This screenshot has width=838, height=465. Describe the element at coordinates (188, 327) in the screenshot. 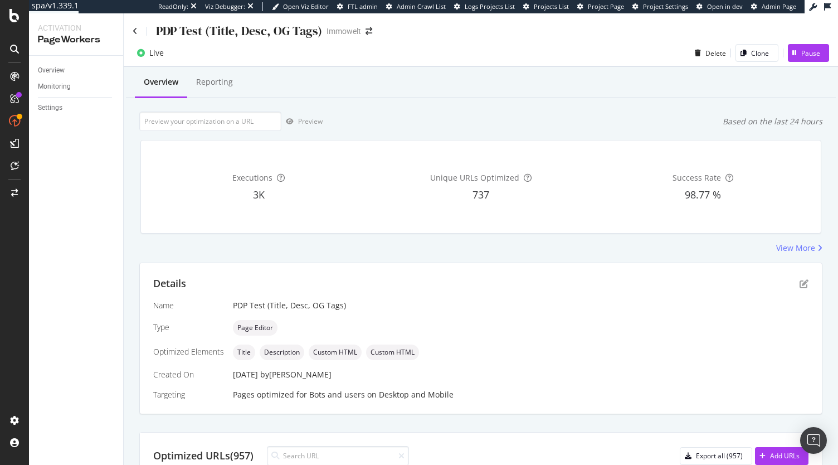

I see `div: Type` at that location.